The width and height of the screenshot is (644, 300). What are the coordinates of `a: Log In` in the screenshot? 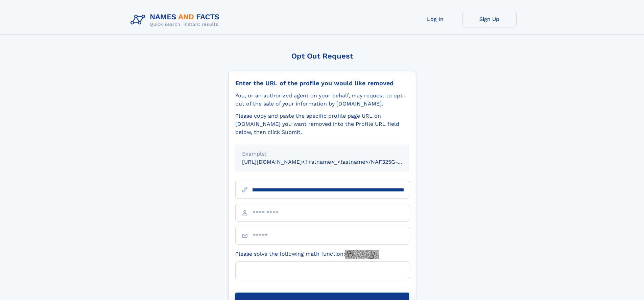 It's located at (436, 19).